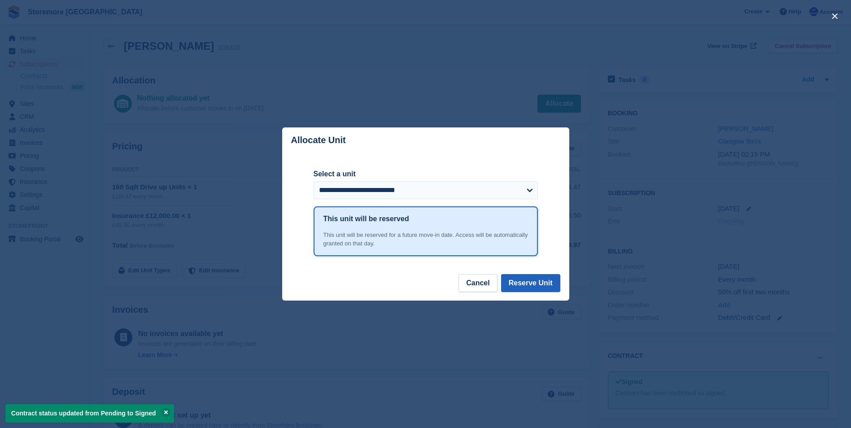 The width and height of the screenshot is (851, 428). Describe the element at coordinates (531, 283) in the screenshot. I see `button: Reserve Unit` at that location.